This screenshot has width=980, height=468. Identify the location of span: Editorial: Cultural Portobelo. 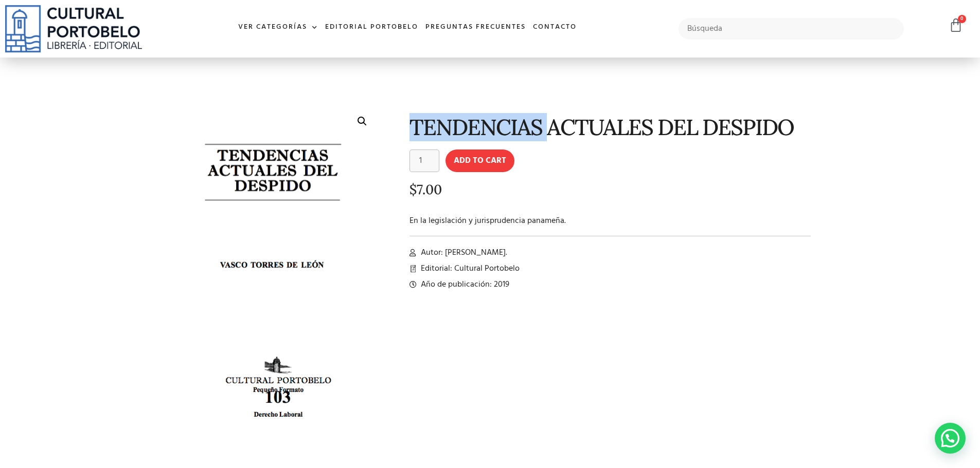
(468, 269).